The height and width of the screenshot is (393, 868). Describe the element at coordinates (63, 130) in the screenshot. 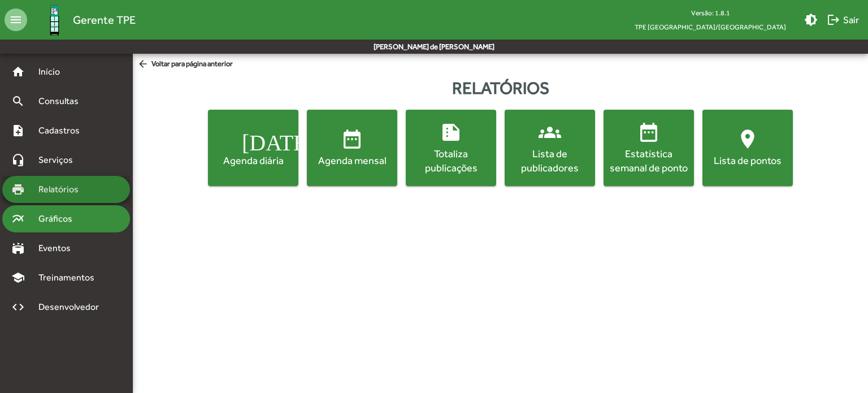

I see `span: Cadastros` at that location.